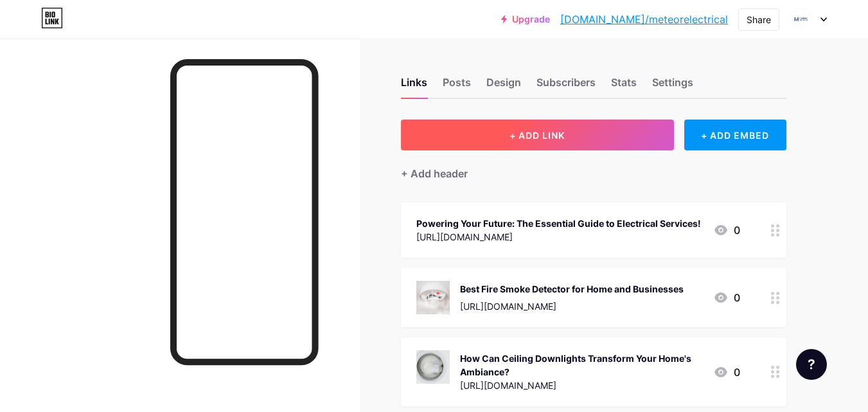  I want to click on div: Posts, so click(457, 86).